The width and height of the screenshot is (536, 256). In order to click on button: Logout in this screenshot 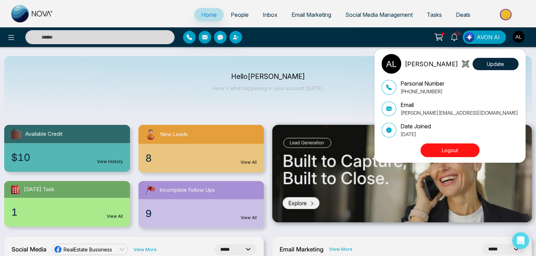, I will do `click(450, 150)`.